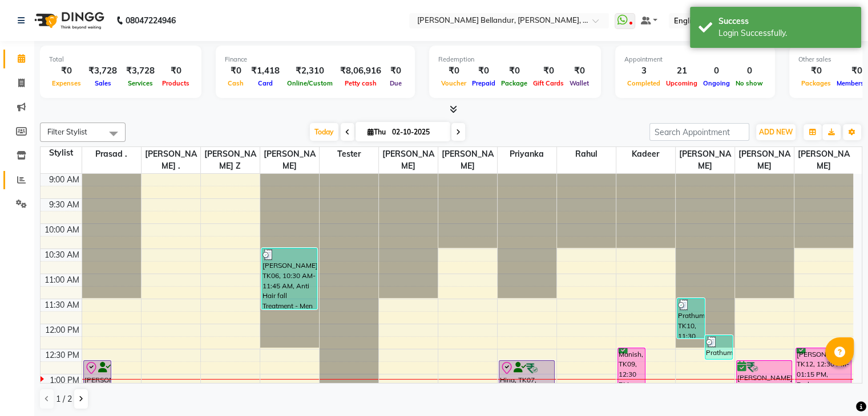  What do you see at coordinates (526, 154) in the screenshot?
I see `span: Priyanka` at bounding box center [526, 154].